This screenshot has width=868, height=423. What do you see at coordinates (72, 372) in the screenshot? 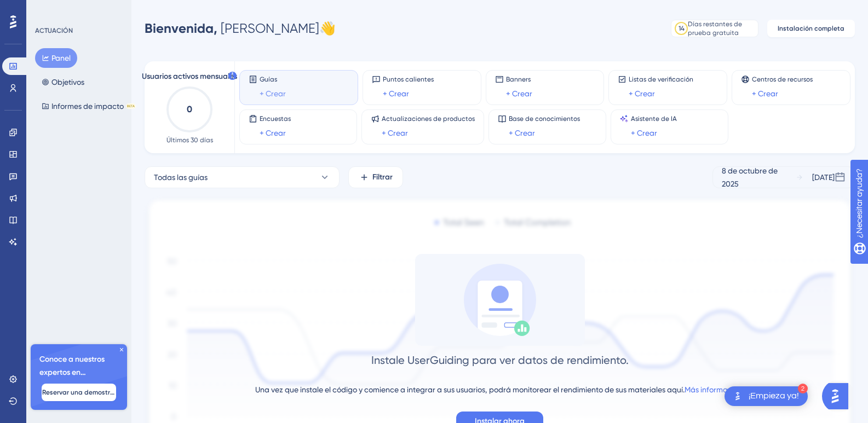
I see `font: Conoce a nuestros expertos en onboarding 🎧` at bounding box center [72, 372].